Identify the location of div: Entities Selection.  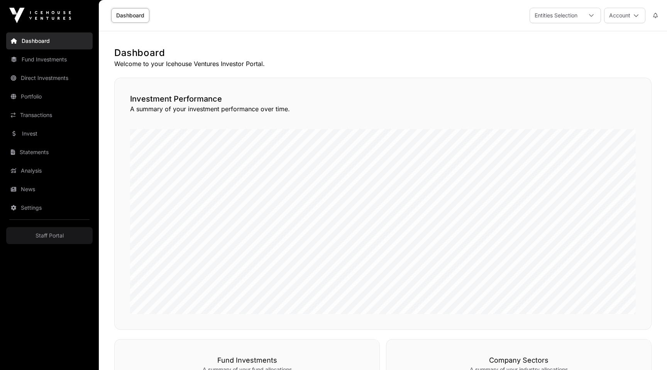
(556, 15).